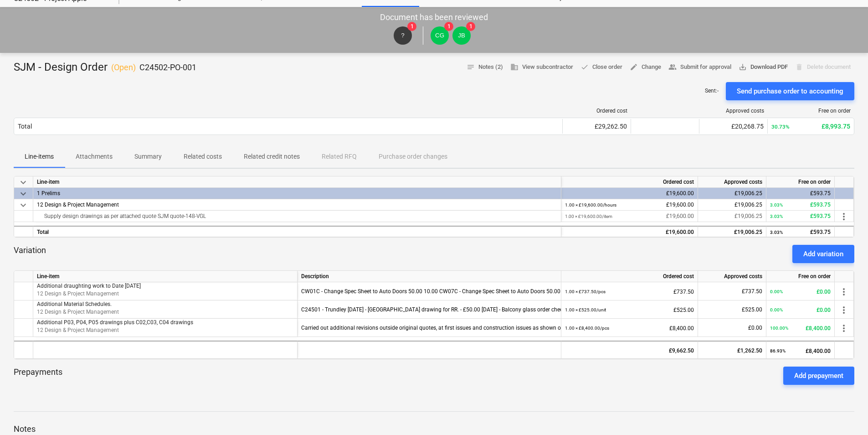  I want to click on button: Add variation, so click(824, 254).